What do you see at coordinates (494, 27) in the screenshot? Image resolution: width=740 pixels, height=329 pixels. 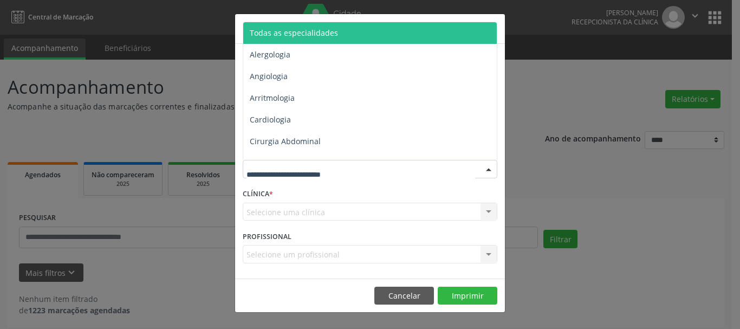 I see `button: Close` at bounding box center [494, 27].